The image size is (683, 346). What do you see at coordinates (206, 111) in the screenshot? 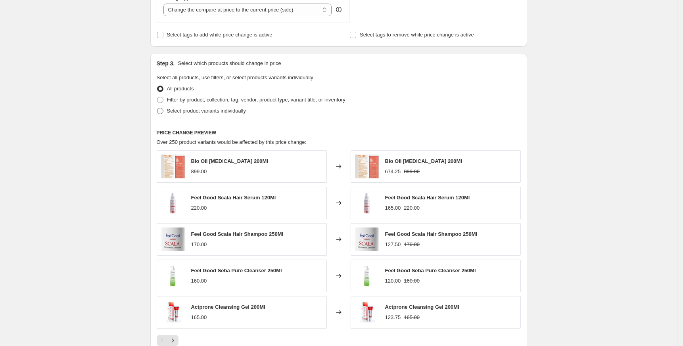
I see `span: Select product variants individually` at bounding box center [206, 111].